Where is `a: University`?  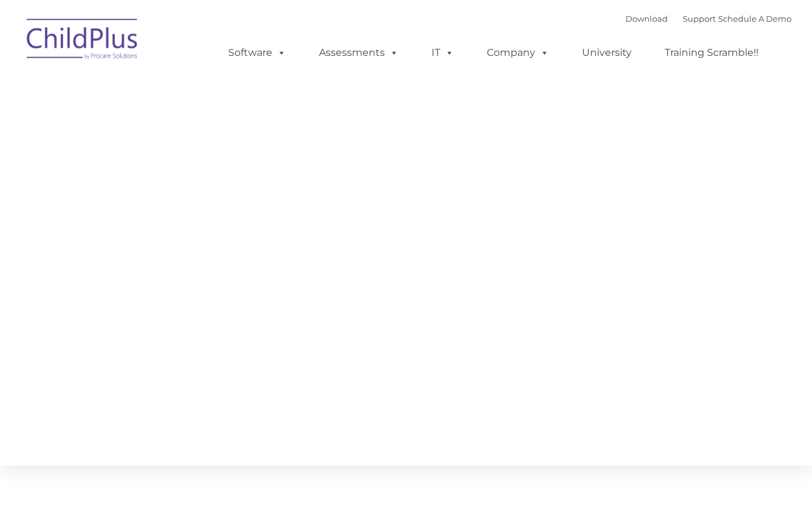 a: University is located at coordinates (607, 53).